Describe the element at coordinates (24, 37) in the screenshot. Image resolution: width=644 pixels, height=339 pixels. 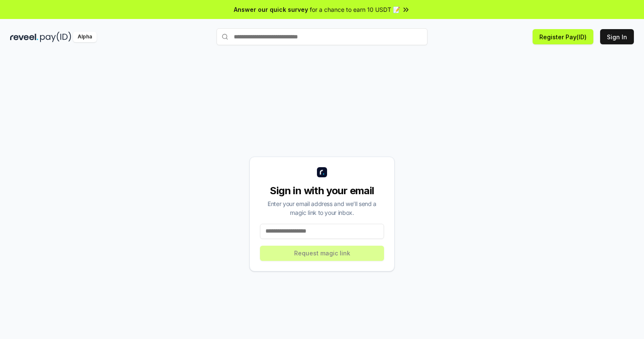
I see `img: reveel_dark` at that location.